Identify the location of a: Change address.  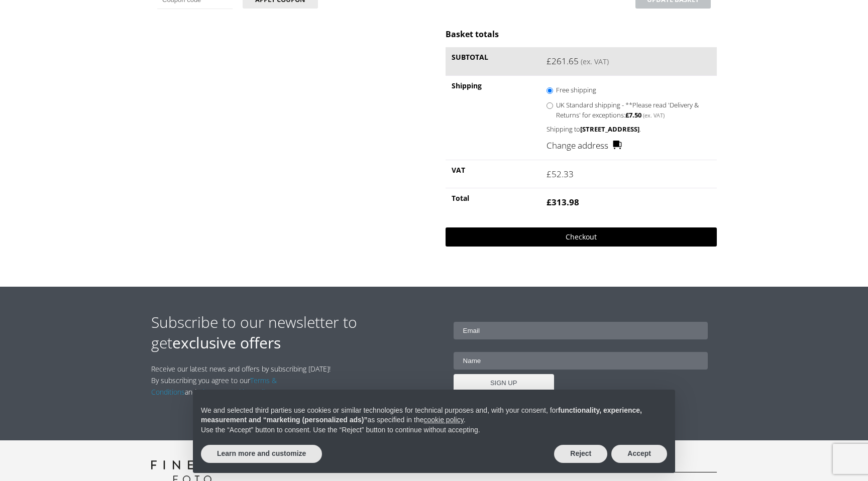
(584, 145).